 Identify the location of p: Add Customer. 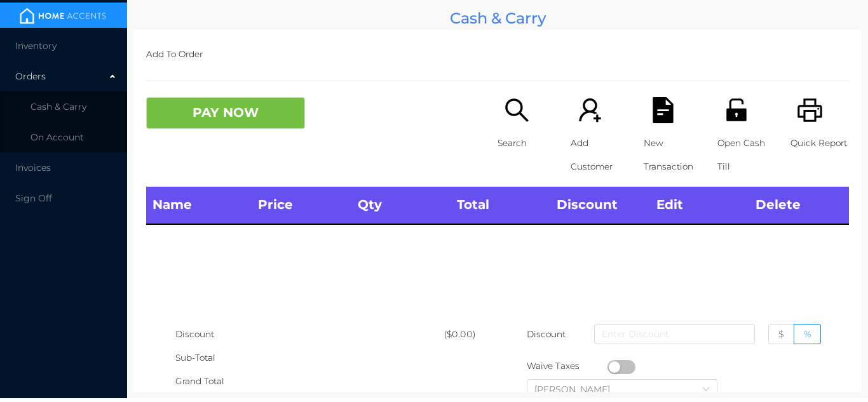
(600, 155).